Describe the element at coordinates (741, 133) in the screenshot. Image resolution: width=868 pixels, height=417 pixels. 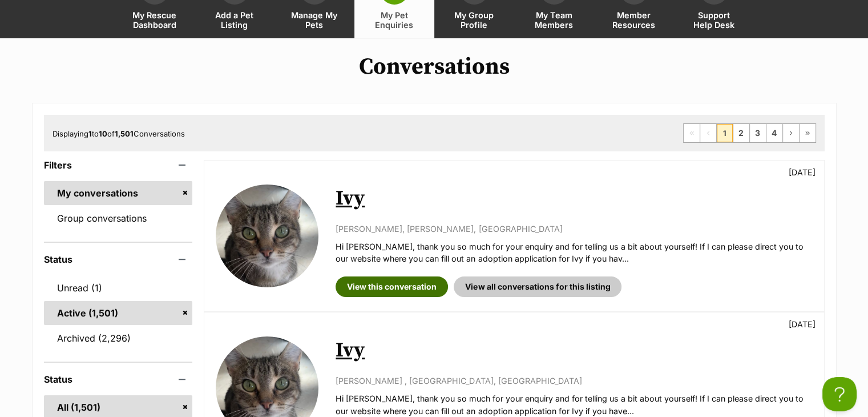
I see `a: Page 2` at that location.